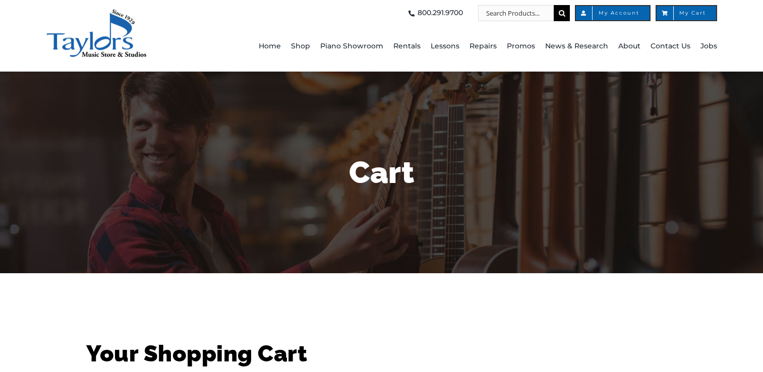 The height and width of the screenshot is (372, 763). What do you see at coordinates (434, 13) in the screenshot?
I see `a: 800.291.9700` at bounding box center [434, 13].